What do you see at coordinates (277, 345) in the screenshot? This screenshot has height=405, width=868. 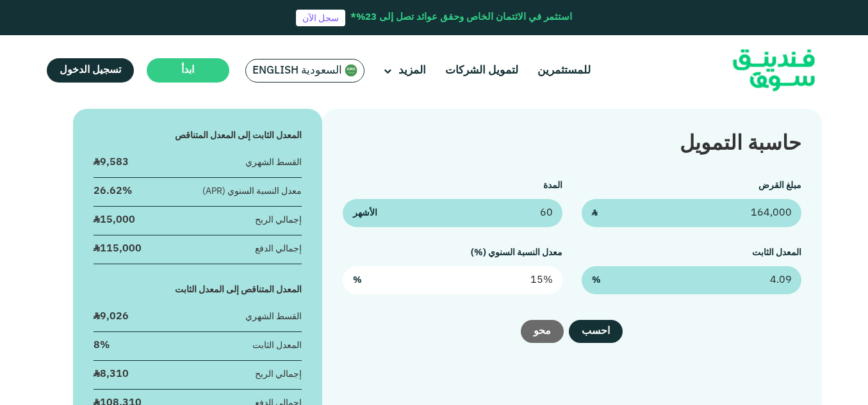 I see `div: المعدل الثابت` at bounding box center [277, 345].